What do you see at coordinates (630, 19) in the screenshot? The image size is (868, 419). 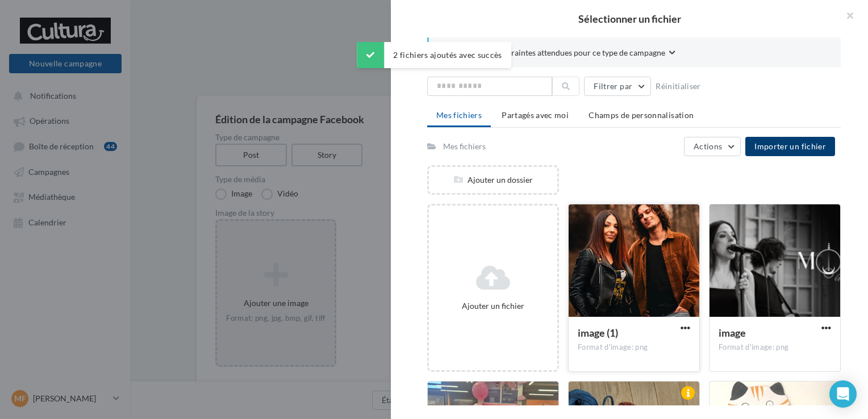 I see `h2: Sélectionner un fichier` at bounding box center [630, 19].